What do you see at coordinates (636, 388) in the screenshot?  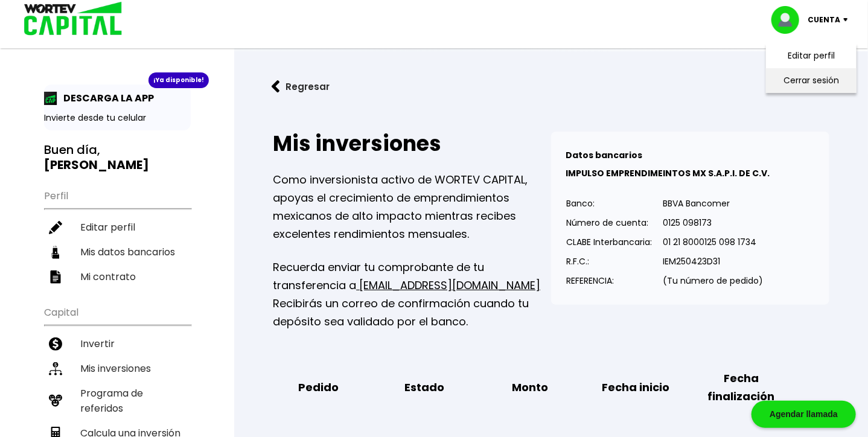 I see `b: Fecha inicio` at bounding box center [636, 388].